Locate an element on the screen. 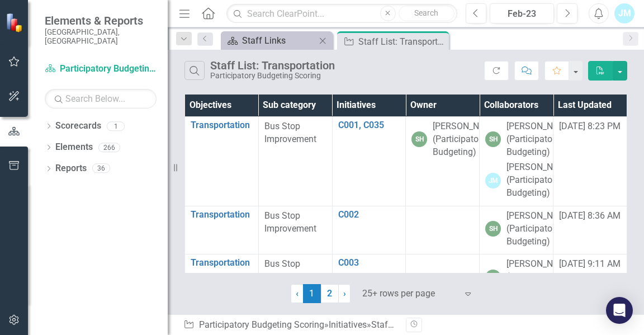  input: Search Below... is located at coordinates (101, 99).